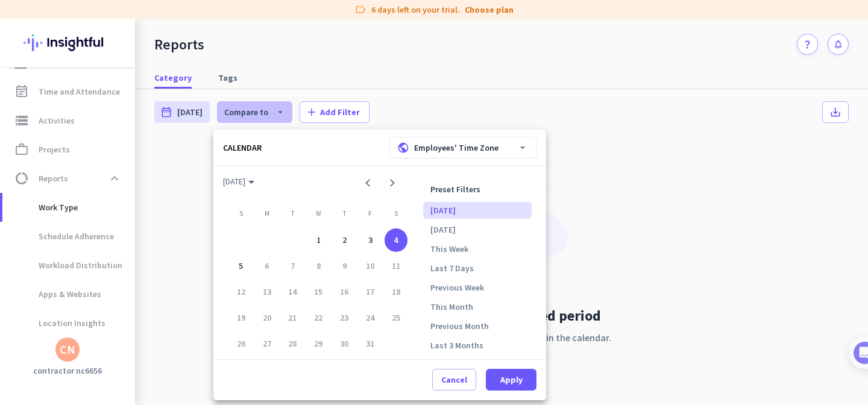  I want to click on p: Preset Filters, so click(477, 190).